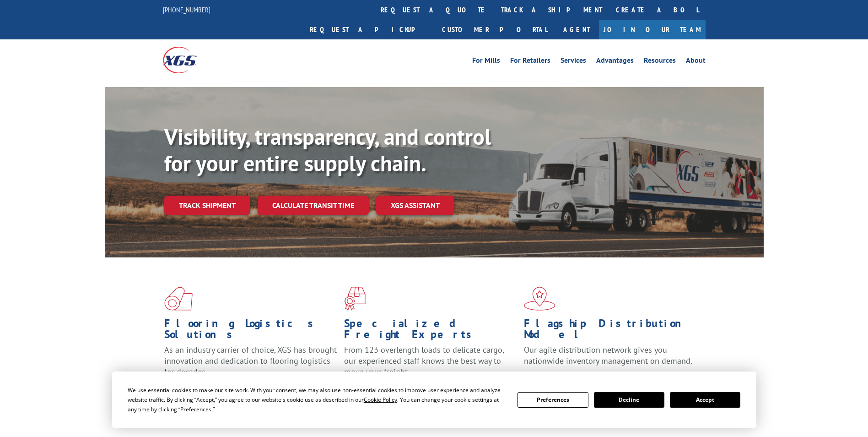 Image resolution: width=868 pixels, height=437 pixels. Describe the element at coordinates (577, 29) in the screenshot. I see `a: Agent` at that location.